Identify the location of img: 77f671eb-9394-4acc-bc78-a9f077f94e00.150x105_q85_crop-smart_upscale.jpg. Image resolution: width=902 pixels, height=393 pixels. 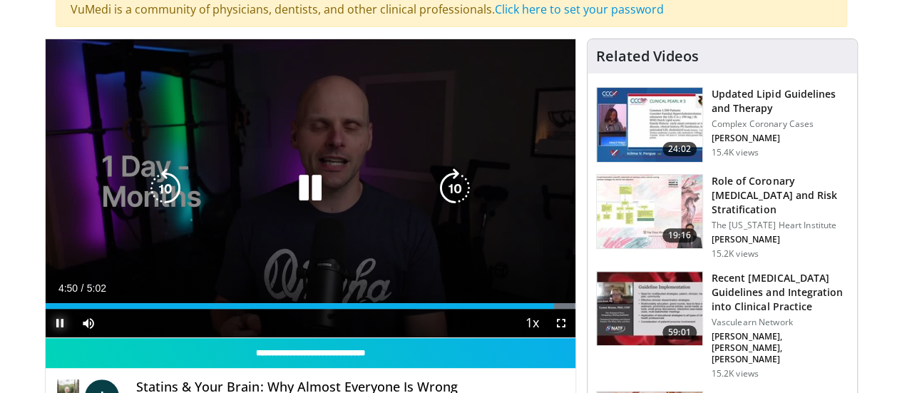
(650, 125).